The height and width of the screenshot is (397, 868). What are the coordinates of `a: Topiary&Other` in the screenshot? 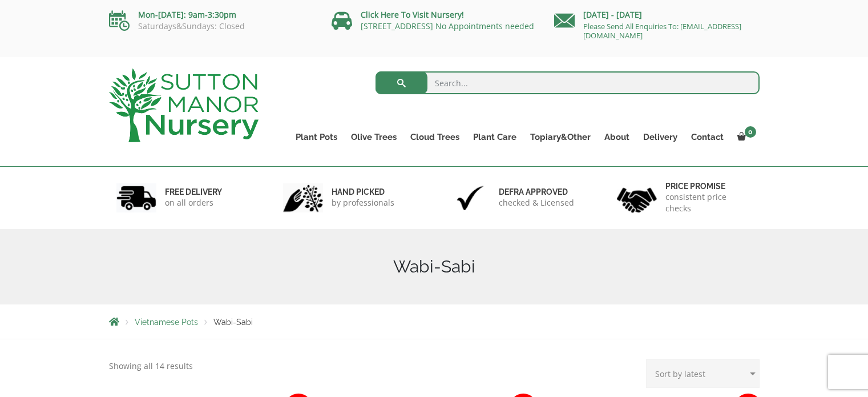 It's located at (560, 137).